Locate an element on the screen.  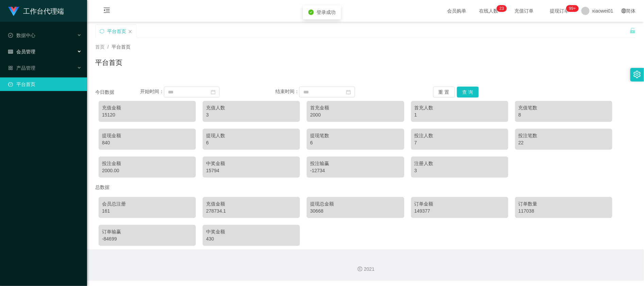
div: 总数据 is located at coordinates (365, 187).